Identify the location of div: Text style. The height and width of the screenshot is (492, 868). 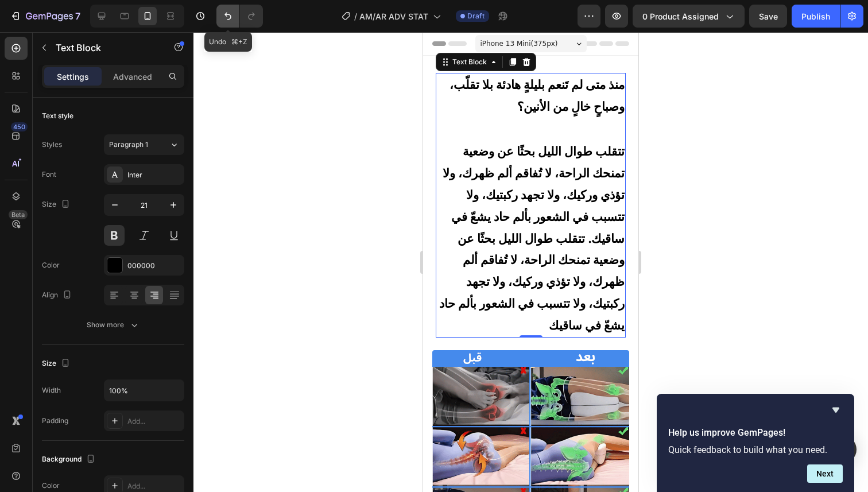
(58, 116).